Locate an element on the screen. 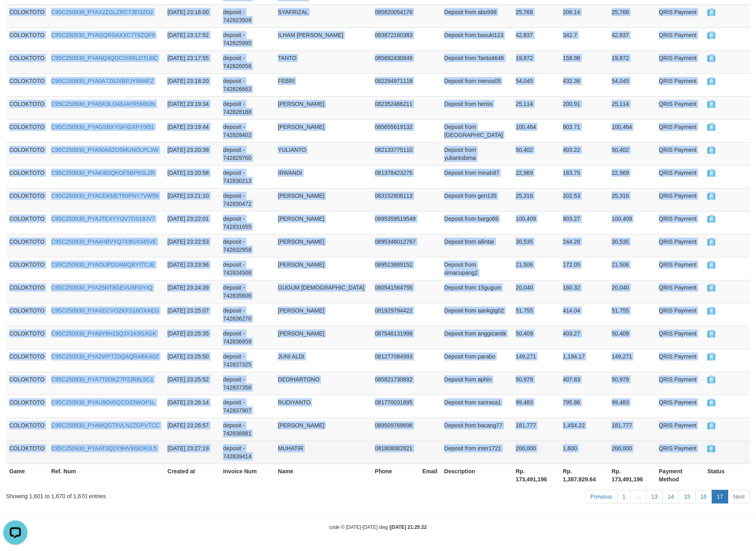 The height and width of the screenshot is (551, 756). td: 085692430849 is located at coordinates (396, 62).